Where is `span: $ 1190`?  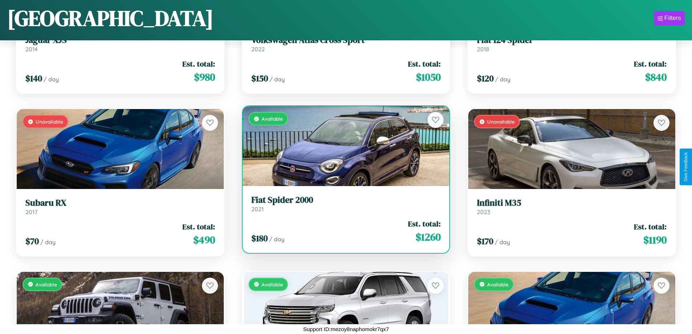 span: $ 1190 is located at coordinates (655, 240).